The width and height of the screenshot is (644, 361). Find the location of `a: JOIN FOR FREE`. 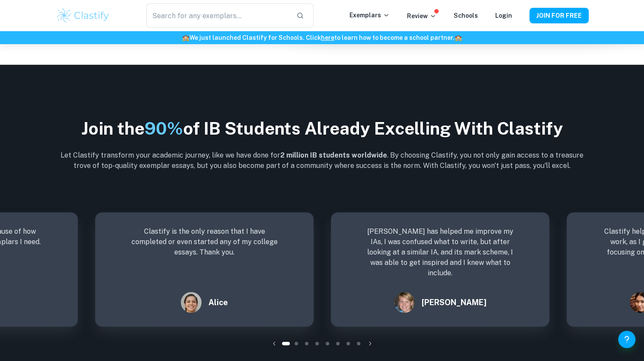

a: JOIN FOR FREE is located at coordinates (559, 16).